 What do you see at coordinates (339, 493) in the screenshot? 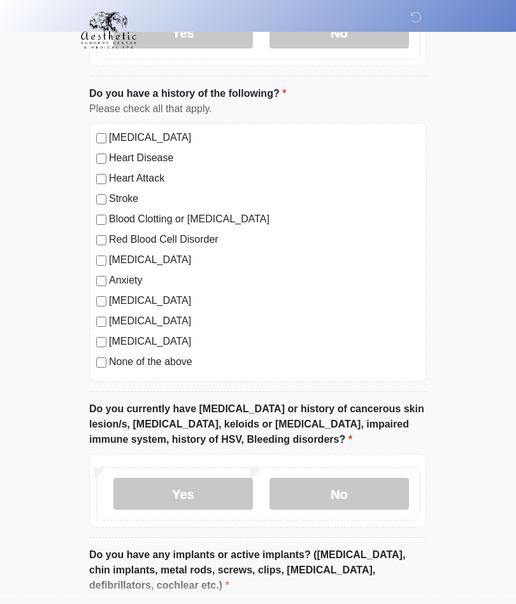
I see `label: No` at bounding box center [339, 493].